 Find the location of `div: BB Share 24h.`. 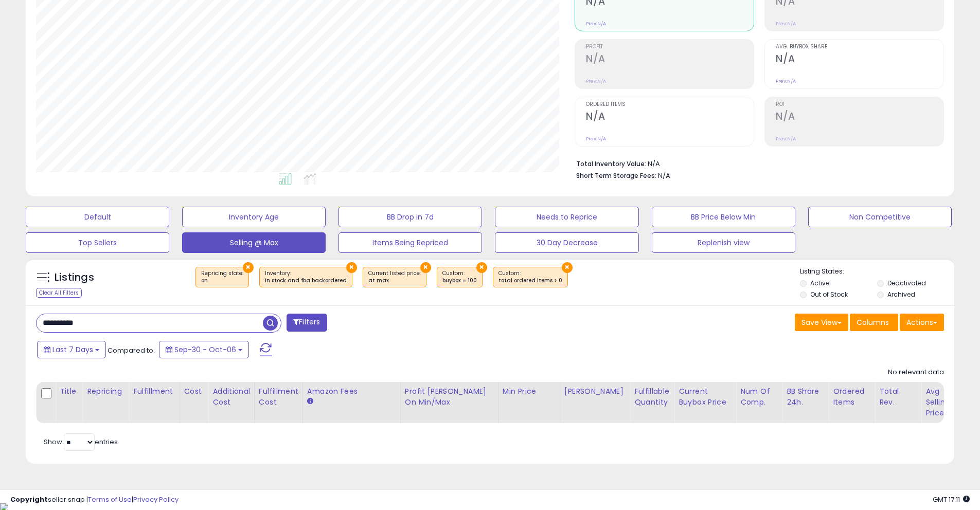

div: BB Share 24h. is located at coordinates (805, 396).